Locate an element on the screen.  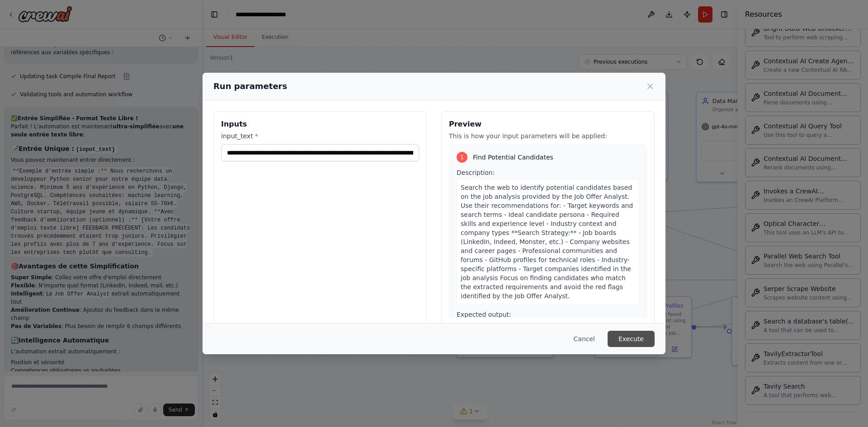
div: 1 is located at coordinates (462, 157).